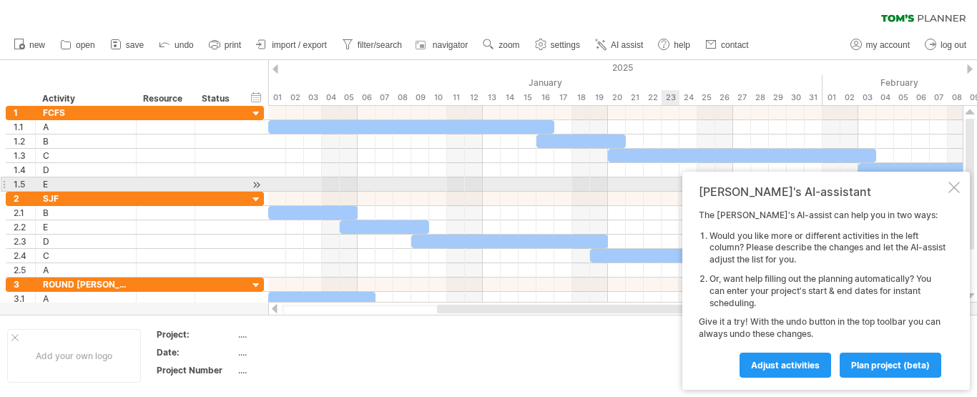 The height and width of the screenshot is (397, 977). I want to click on div: 3.1, so click(24, 298).